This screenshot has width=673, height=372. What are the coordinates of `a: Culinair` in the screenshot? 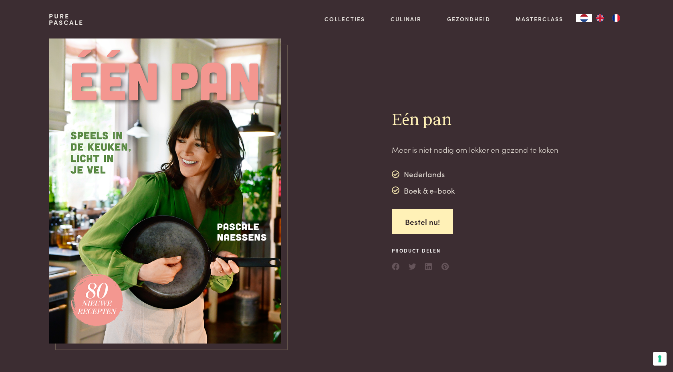 It's located at (406, 19).